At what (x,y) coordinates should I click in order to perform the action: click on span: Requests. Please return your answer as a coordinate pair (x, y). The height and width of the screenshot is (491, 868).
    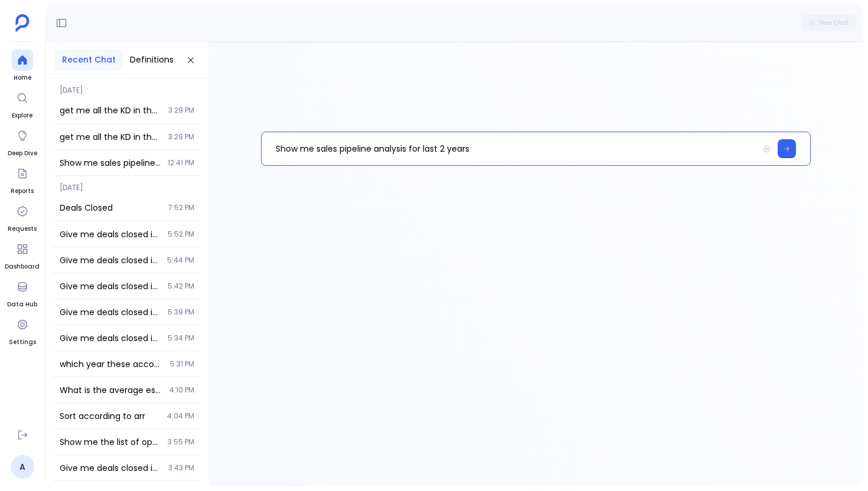
    Looking at the image, I should click on (22, 229).